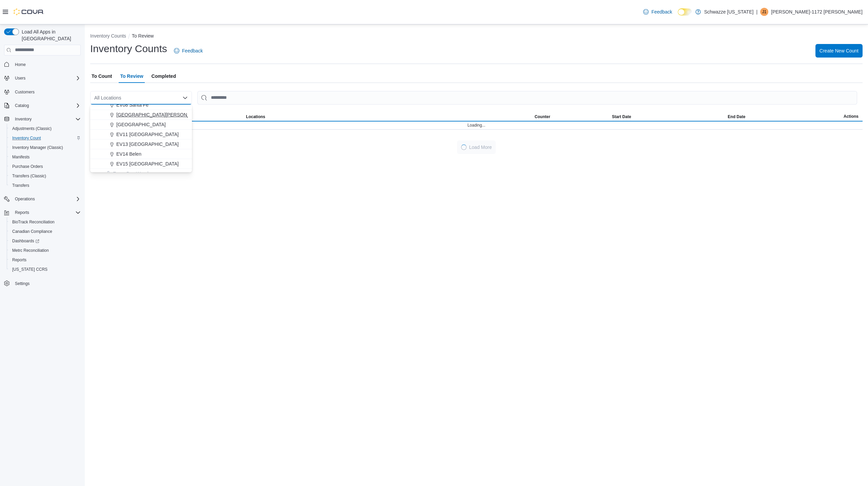  Describe the element at coordinates (21, 157) in the screenshot. I see `a: Manifests` at that location.